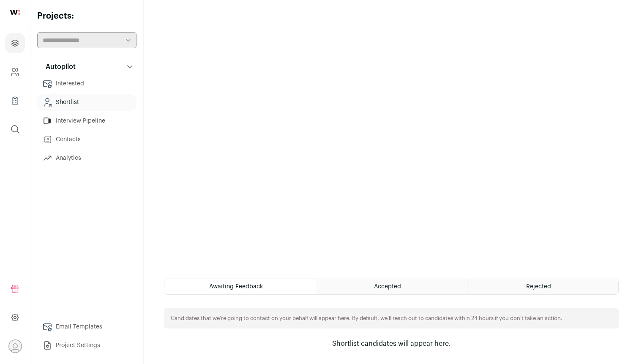  I want to click on p: Autopilot, so click(58, 67).